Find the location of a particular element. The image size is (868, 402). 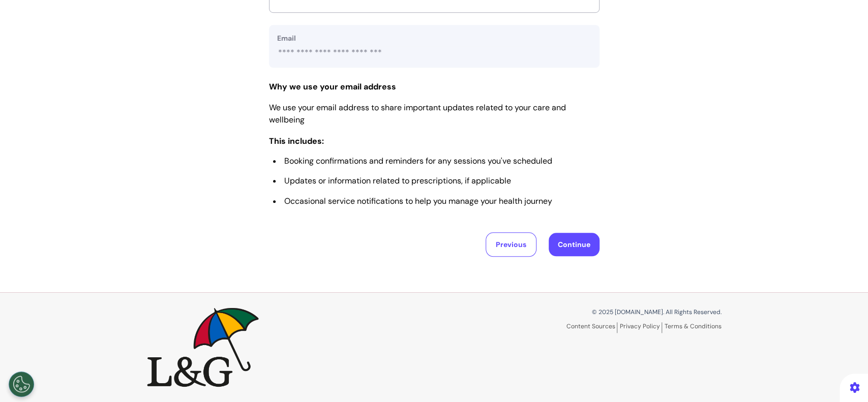

button: Open Preferences is located at coordinates (21, 384).